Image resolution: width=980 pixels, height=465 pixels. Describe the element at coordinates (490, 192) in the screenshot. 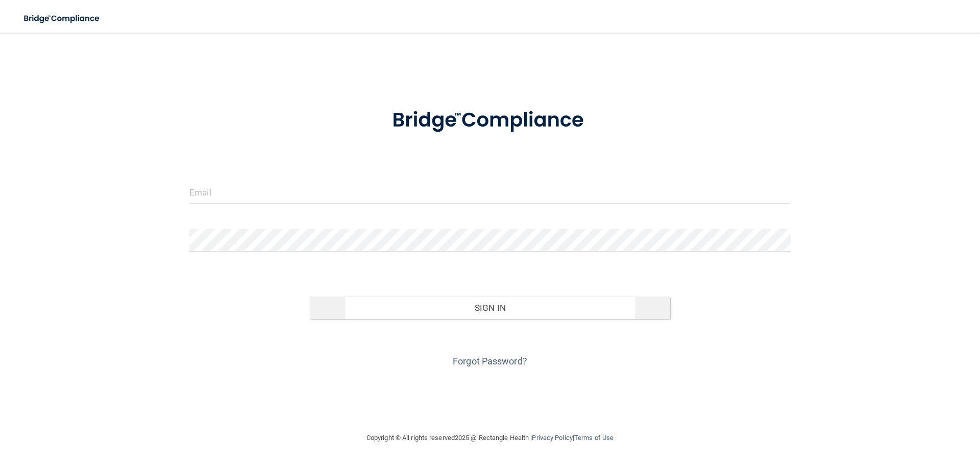

I see `input: Email` at that location.